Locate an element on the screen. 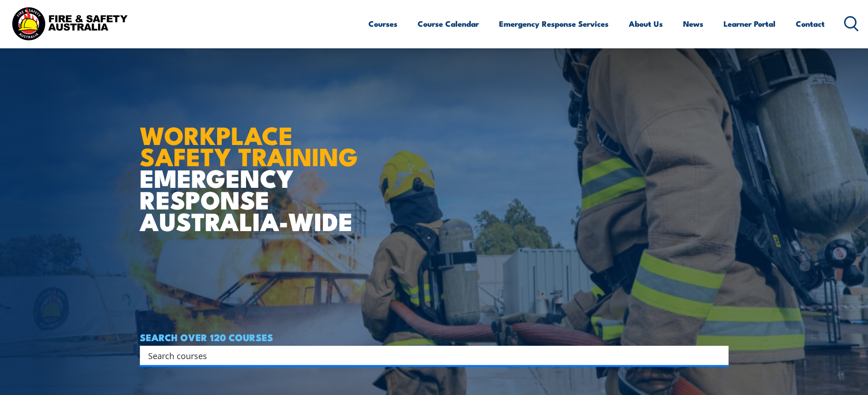 Image resolution: width=868 pixels, height=395 pixels. form: Search form is located at coordinates (430, 355).